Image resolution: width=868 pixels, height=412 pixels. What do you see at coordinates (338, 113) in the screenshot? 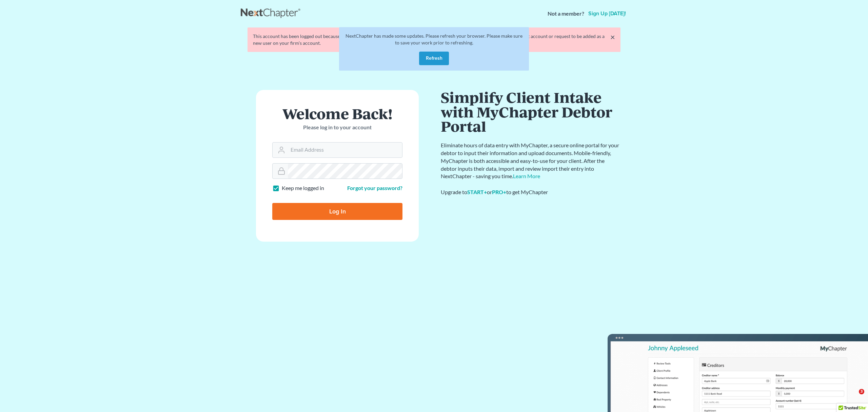
I see `h1: Welcome Back!` at bounding box center [338, 113].